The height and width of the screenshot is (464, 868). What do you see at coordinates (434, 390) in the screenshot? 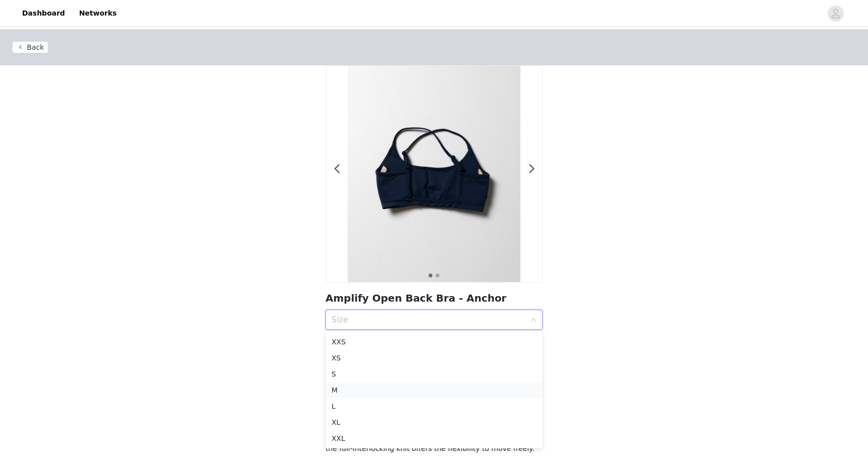
I see `div: M` at bounding box center [434, 390].